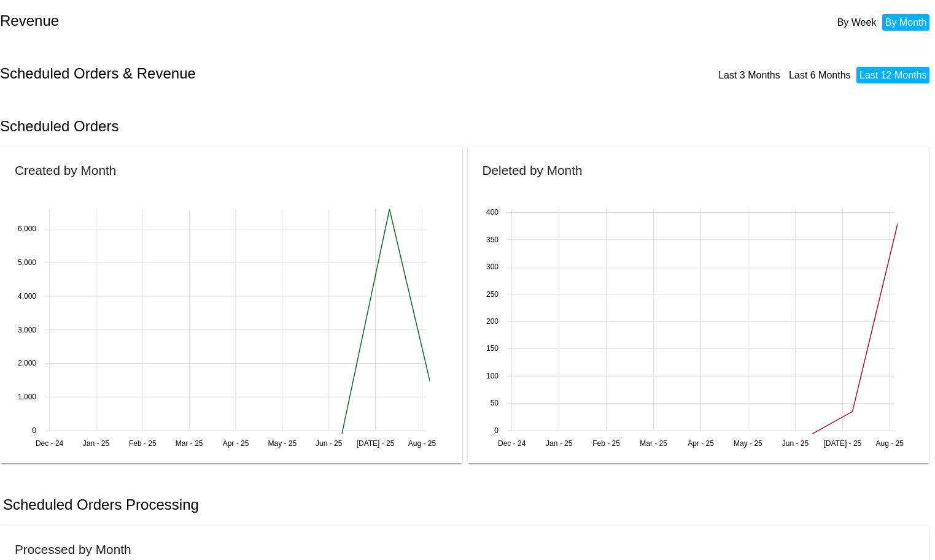  I want to click on h2: Processed by Month, so click(73, 549).